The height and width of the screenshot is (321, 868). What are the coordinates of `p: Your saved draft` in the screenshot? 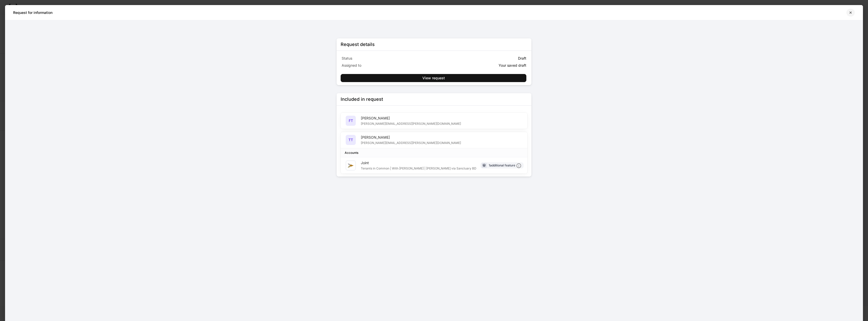 It's located at (513, 65).